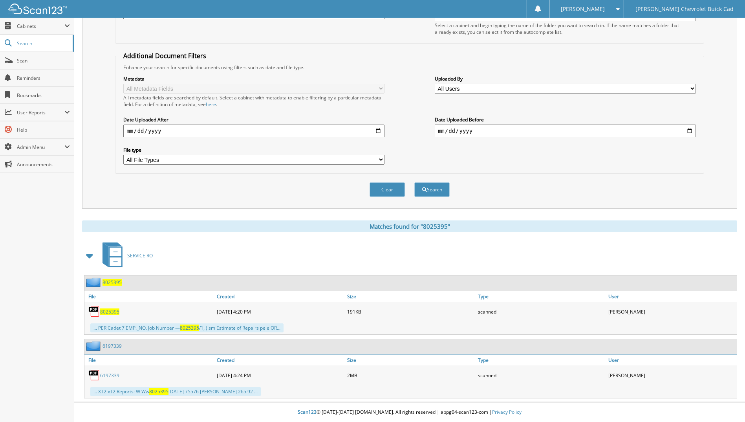  Describe the element at coordinates (565, 119) in the screenshot. I see `label: Date Uploaded Before` at that location.